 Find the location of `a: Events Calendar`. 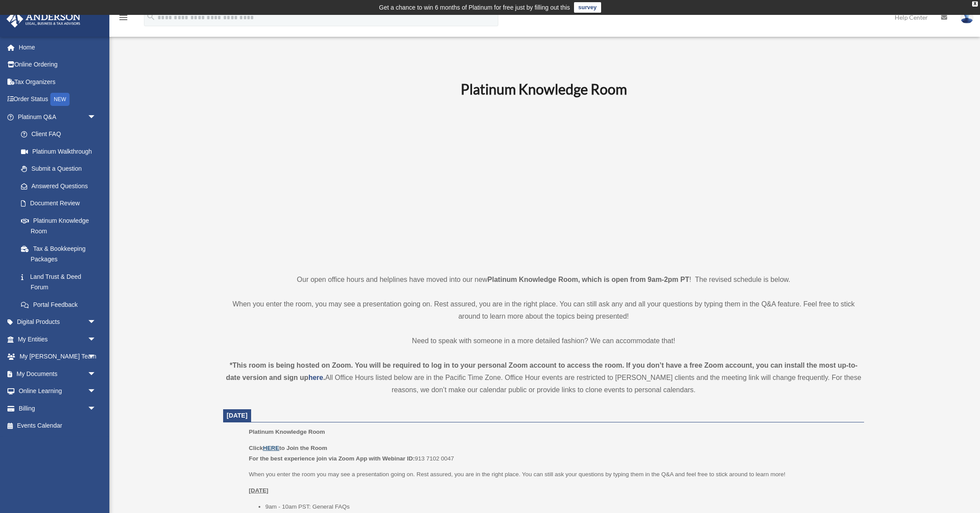

a: Events Calendar is located at coordinates (58, 426).